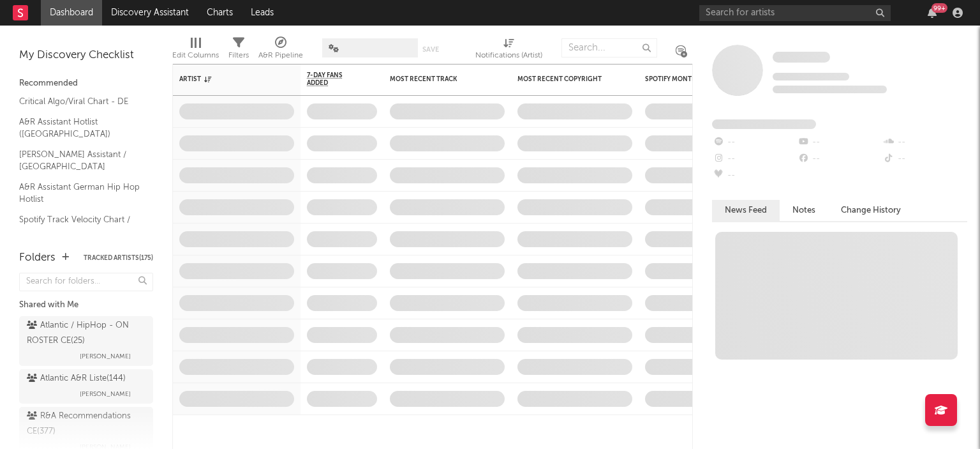 The width and height of the screenshot is (980, 449). I want to click on div: Atlantic A&R Liste ( 144 ), so click(76, 378).